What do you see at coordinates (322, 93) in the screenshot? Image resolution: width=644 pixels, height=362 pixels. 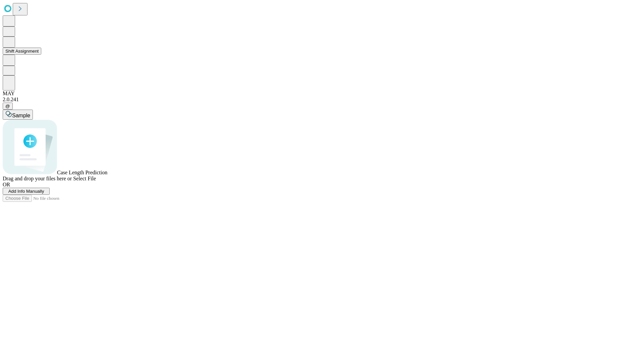 I see `div: MAY` at bounding box center [322, 93].